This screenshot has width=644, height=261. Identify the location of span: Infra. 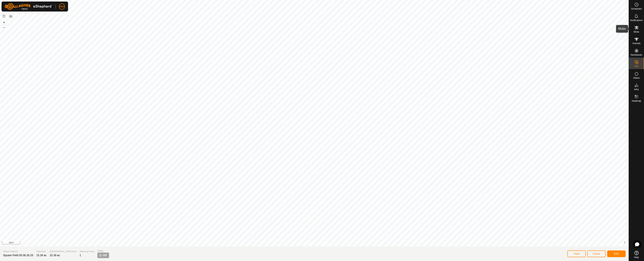
(636, 89).